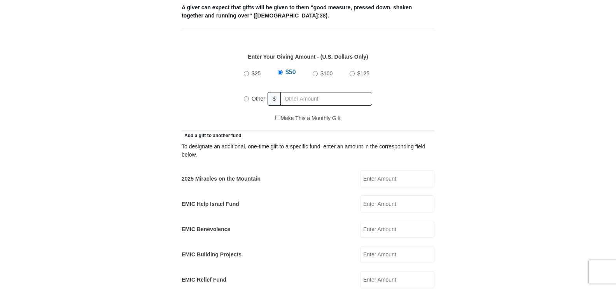  What do you see at coordinates (206, 229) in the screenshot?
I see `label: EMIC Benevolence` at bounding box center [206, 229].